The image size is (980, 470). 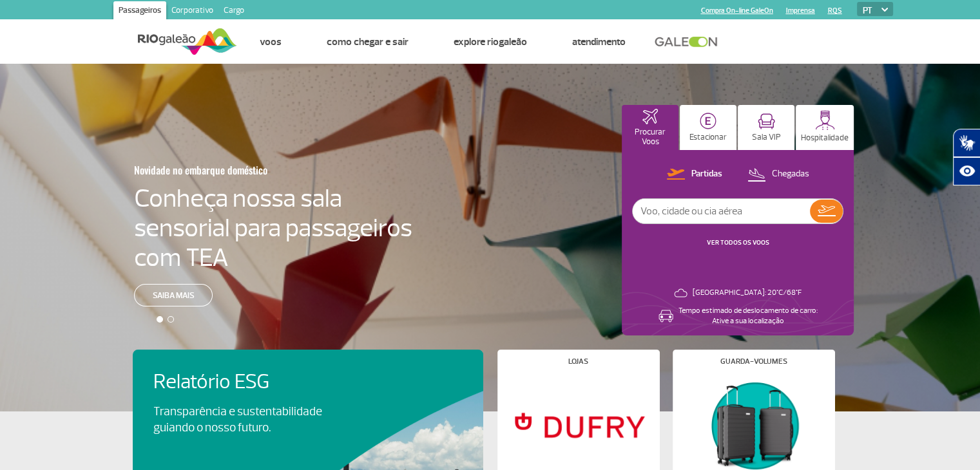 I want to click on button: VER TODOS OS VOOS, so click(x=737, y=243).